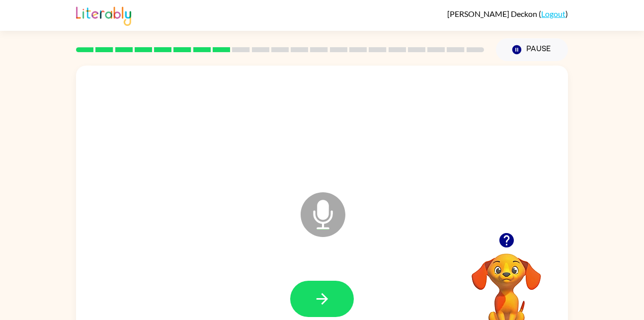  I want to click on img: Literably, so click(103, 15).